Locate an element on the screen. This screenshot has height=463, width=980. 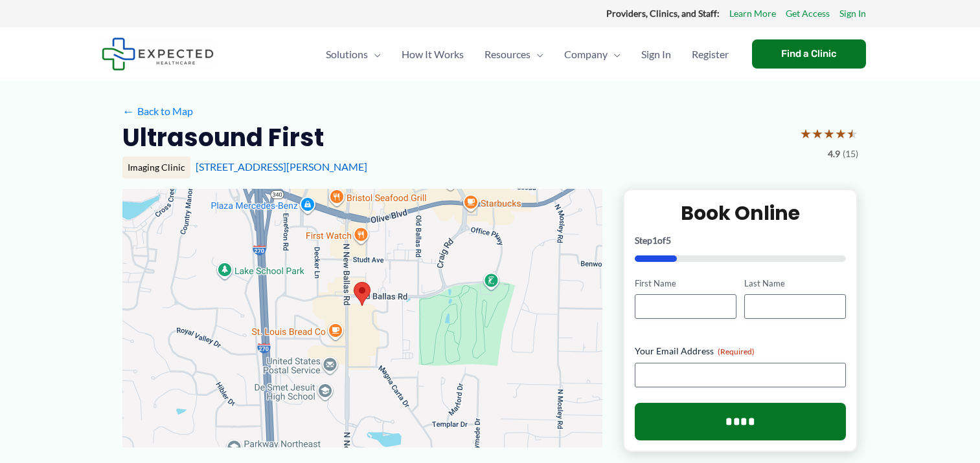
span: Resources is located at coordinates (507, 54).